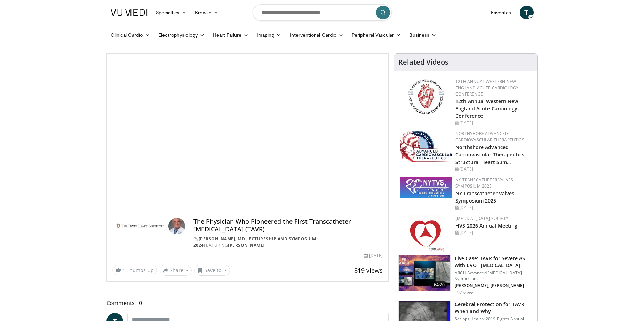 Image resolution: width=644 pixels, height=321 pixels. Describe the element at coordinates (426, 234) in the screenshot. I see `img: 0148279c-cbd4-41ce-850e-155379fed24c.png.150x105_q85_autocrop_double_scale_upscale_version-0.2.png` at that location.